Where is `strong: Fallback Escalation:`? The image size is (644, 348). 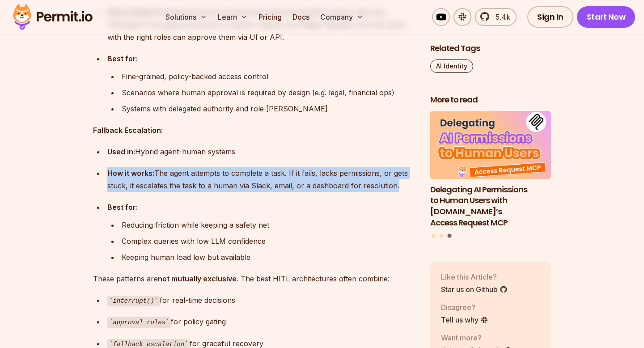
strong: Fallback Escalation: is located at coordinates (128, 130).